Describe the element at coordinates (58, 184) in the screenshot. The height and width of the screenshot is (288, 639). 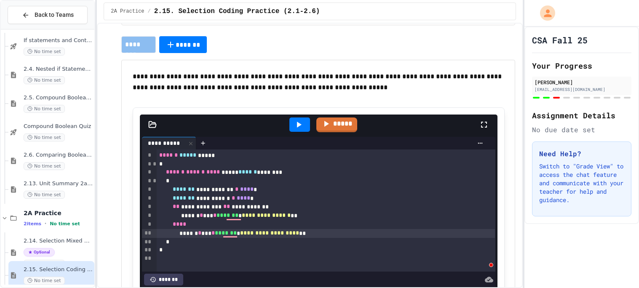
I see `span: 2.13. Unit Summary 2a Selection (2.1-2.6)` at that location.